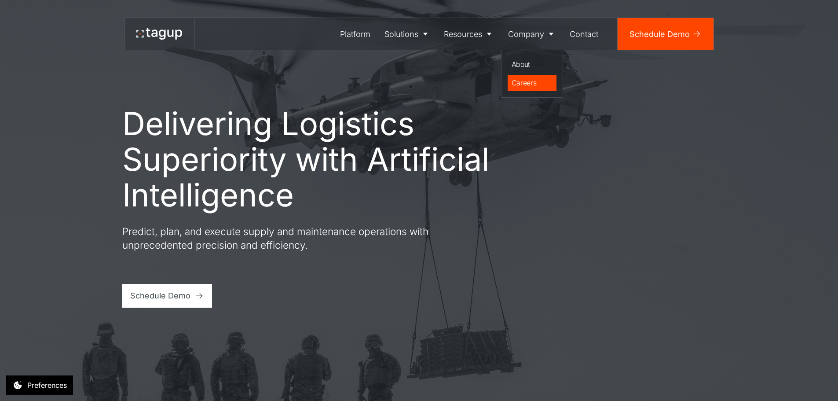 This screenshot has height=401, width=838. Describe the element at coordinates (532, 83) in the screenshot. I see `div: Careers` at that location.